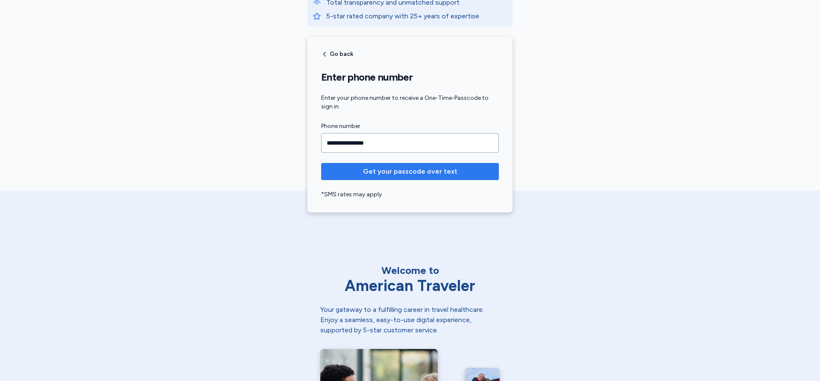 This screenshot has width=820, height=381. Describe the element at coordinates (410, 126) in the screenshot. I see `label: Phone number` at that location.